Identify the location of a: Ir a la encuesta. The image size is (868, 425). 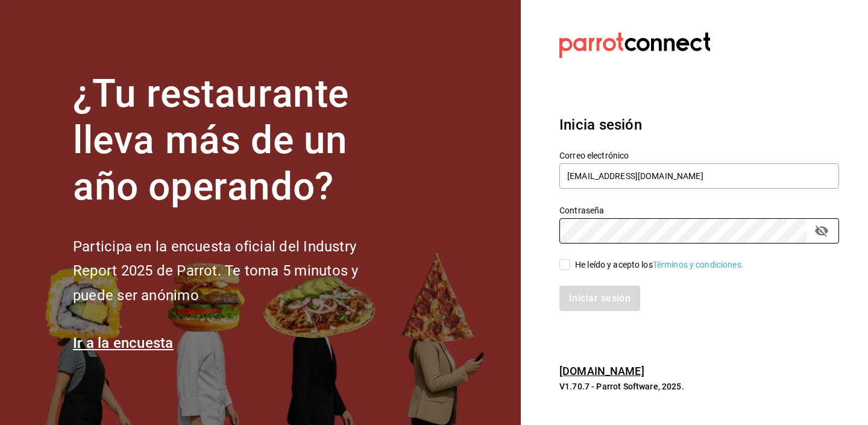
(123, 343).